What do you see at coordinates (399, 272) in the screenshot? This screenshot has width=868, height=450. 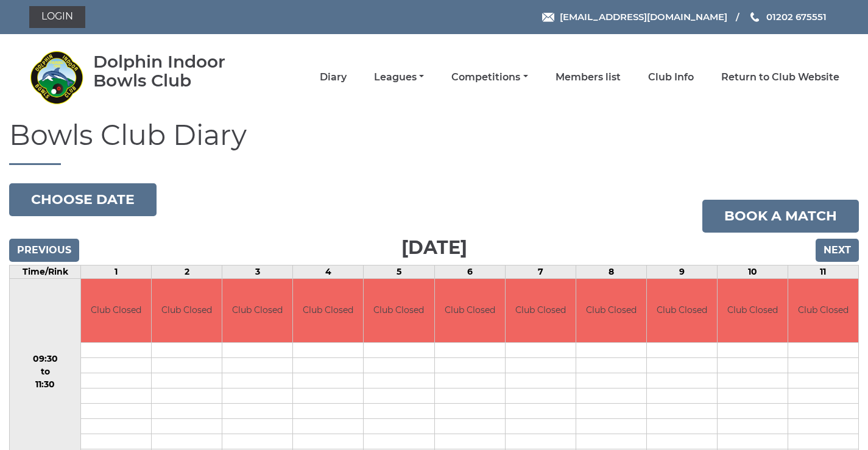 I see `td: 5` at bounding box center [399, 272].